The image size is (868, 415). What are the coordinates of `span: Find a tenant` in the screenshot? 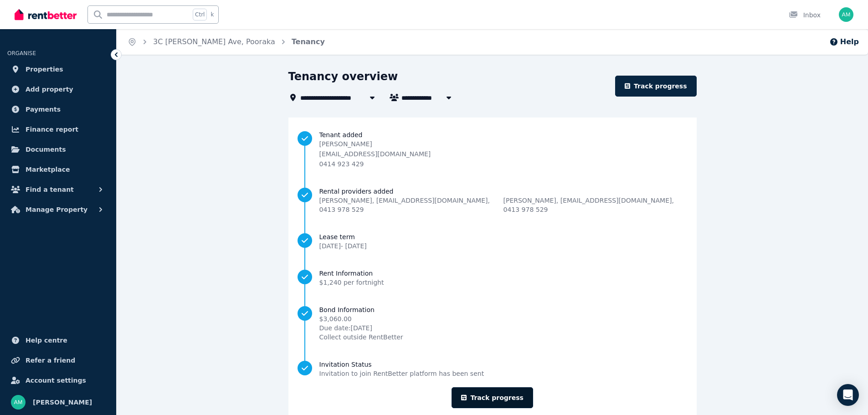 It's located at (50, 190).